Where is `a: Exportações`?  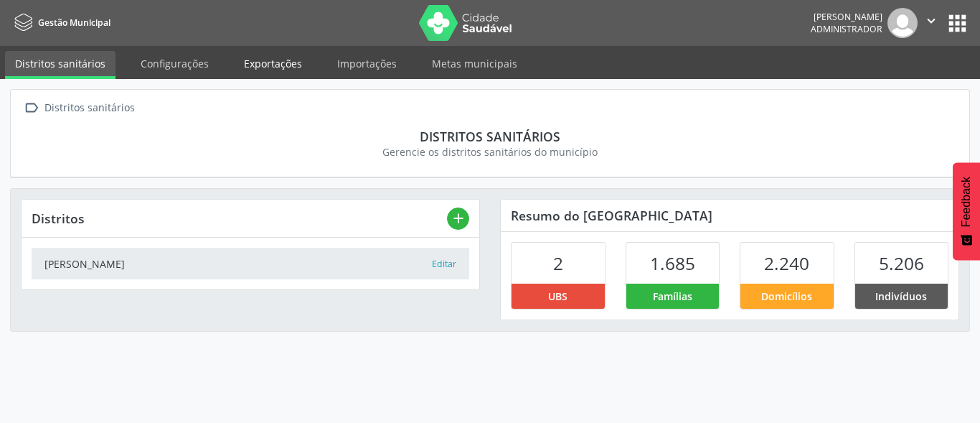
a: Exportações is located at coordinates (273, 64).